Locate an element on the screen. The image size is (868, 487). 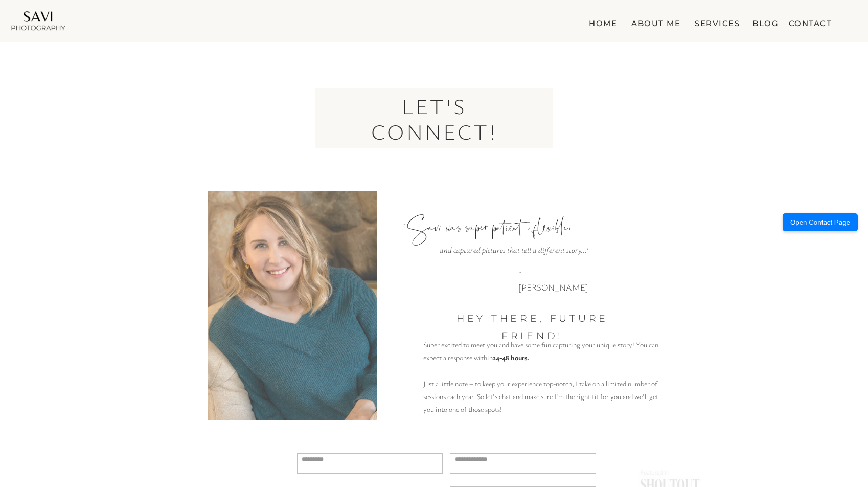
nav: blog is located at coordinates (765, 22).